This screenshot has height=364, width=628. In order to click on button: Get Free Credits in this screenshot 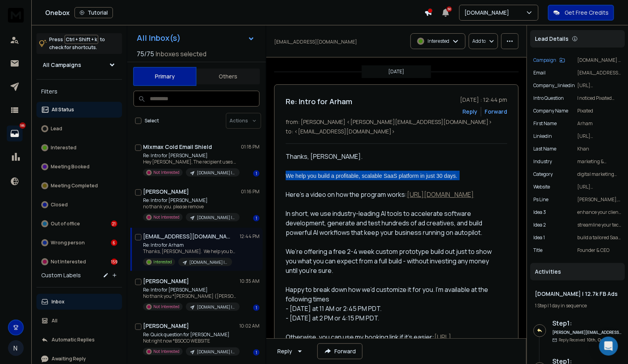, I will do `click(581, 13)`.